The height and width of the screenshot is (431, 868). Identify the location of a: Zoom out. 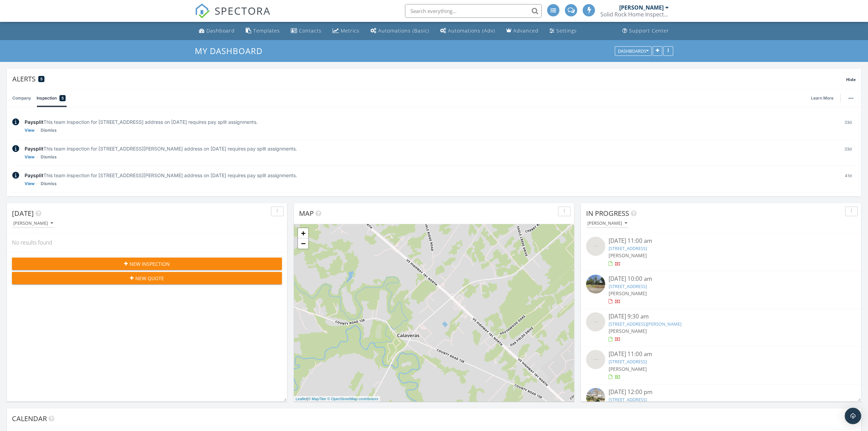
(303, 244).